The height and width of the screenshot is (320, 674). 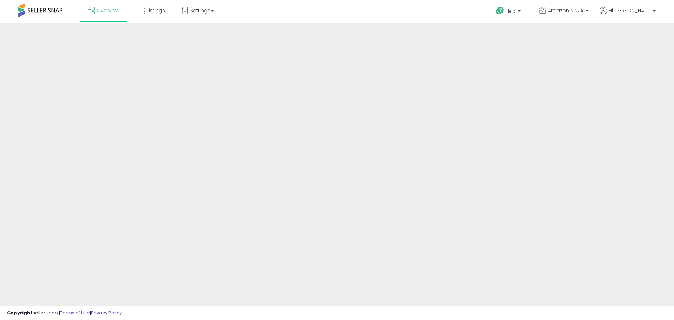 I want to click on a: Terms of Use, so click(x=75, y=312).